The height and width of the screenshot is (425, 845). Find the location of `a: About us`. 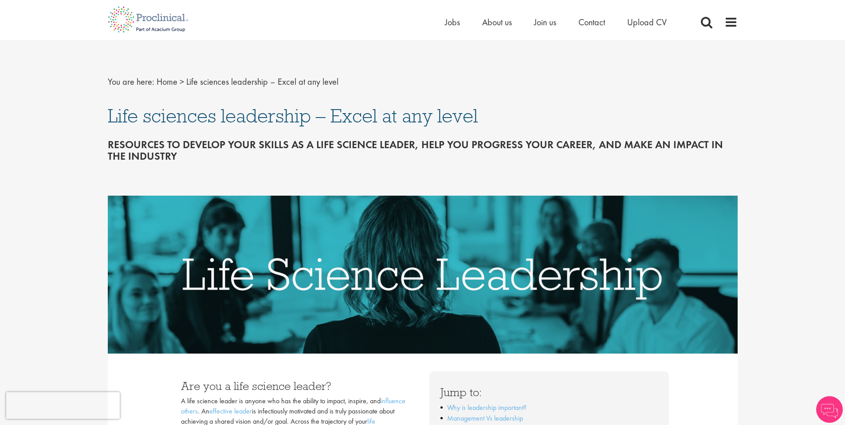

a: About us is located at coordinates (497, 22).